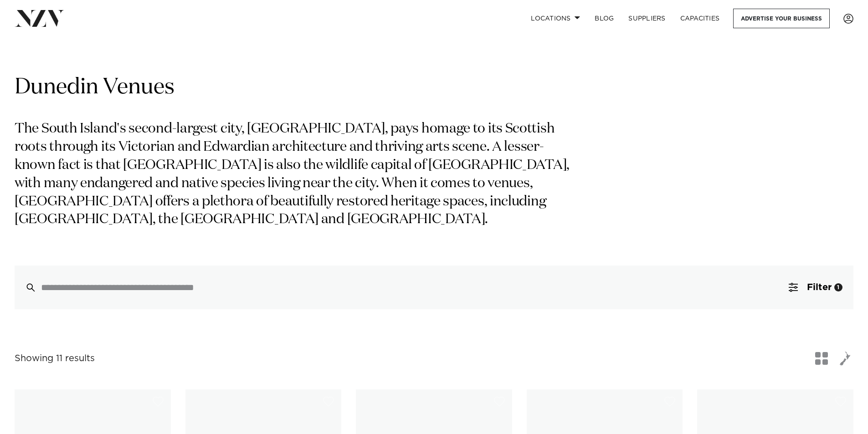  Describe the element at coordinates (838, 287) in the screenshot. I see `div: 1` at that location.